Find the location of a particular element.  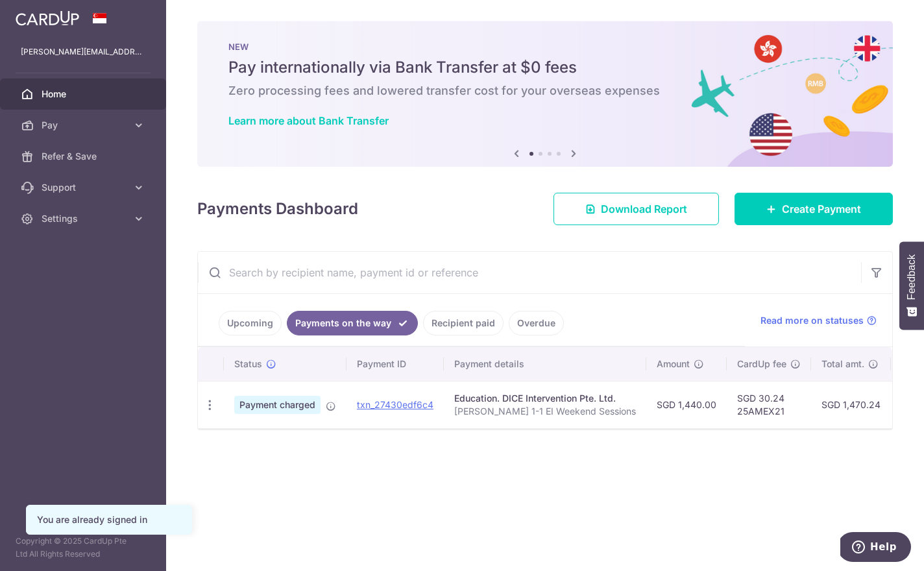

a: Learn more about Bank Transfer is located at coordinates (309, 120).